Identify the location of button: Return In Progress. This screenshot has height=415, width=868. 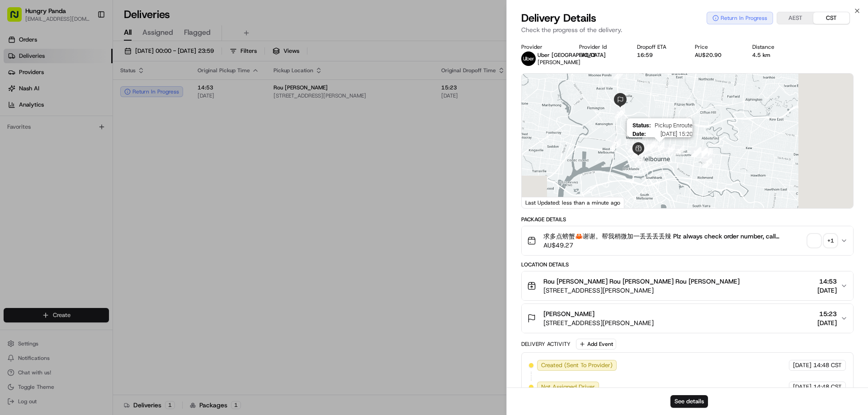
(739, 18).